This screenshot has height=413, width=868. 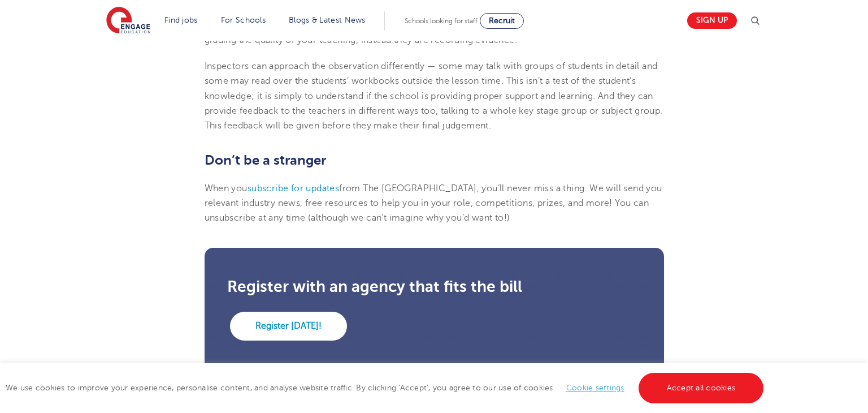 What do you see at coordinates (441, 21) in the screenshot?
I see `span: Schools looking for staff` at bounding box center [441, 21].